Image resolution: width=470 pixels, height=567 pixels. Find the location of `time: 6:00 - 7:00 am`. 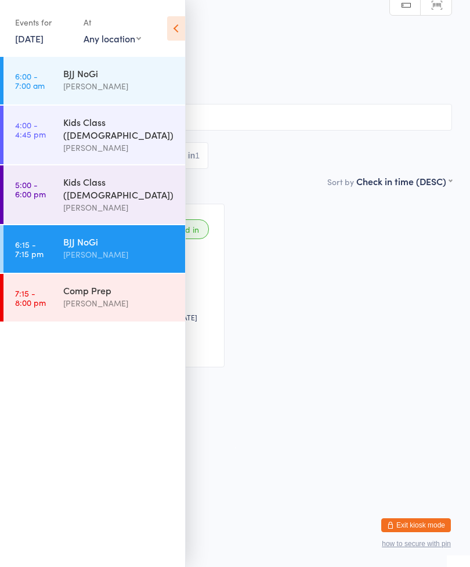

time: 6:00 - 7:00 am is located at coordinates (30, 81).